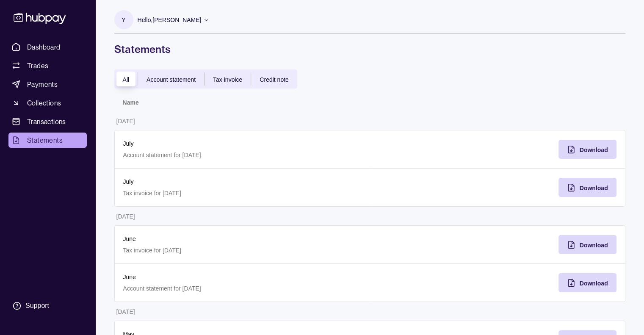  Describe the element at coordinates (48, 121) in the screenshot. I see `a: Transactions` at that location.